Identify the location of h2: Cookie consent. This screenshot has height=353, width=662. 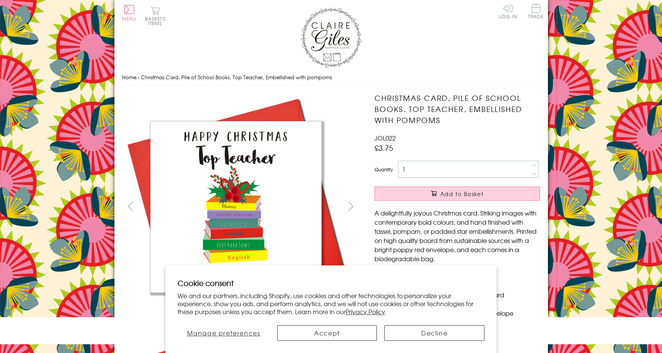
(331, 283).